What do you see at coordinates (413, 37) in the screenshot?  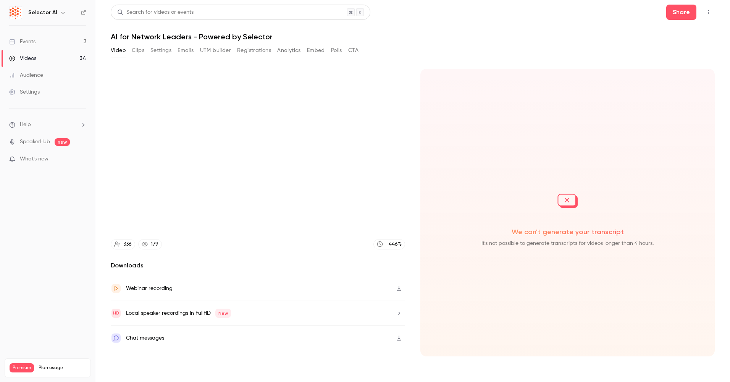 I see `h1: AI for Network Leaders - Powered by Selector` at bounding box center [413, 37].